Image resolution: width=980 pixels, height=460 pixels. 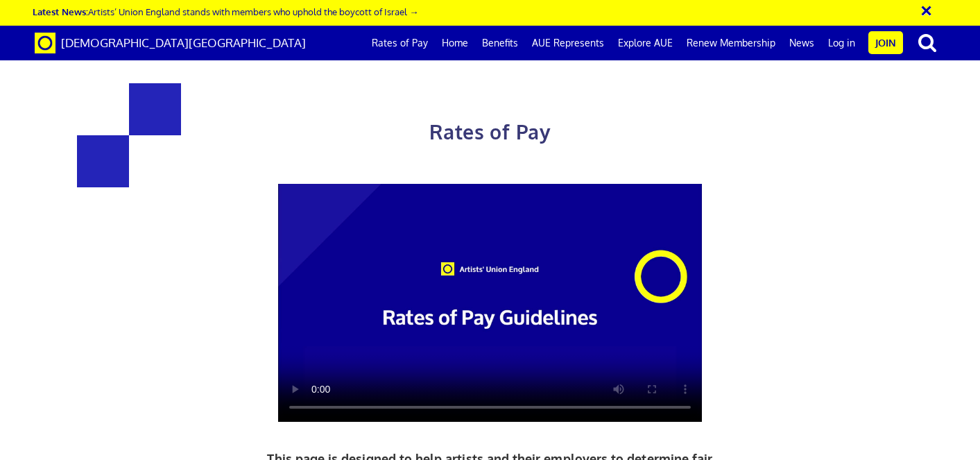 What do you see at coordinates (886, 42) in the screenshot?
I see `a: Join` at bounding box center [886, 42].